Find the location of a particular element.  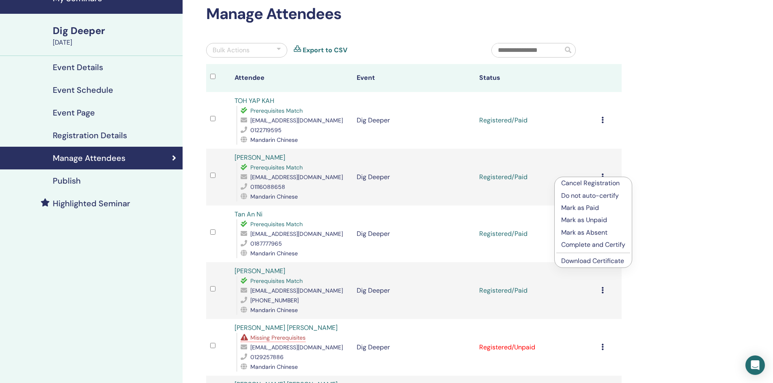

span: 01116088658 is located at coordinates (268, 187).